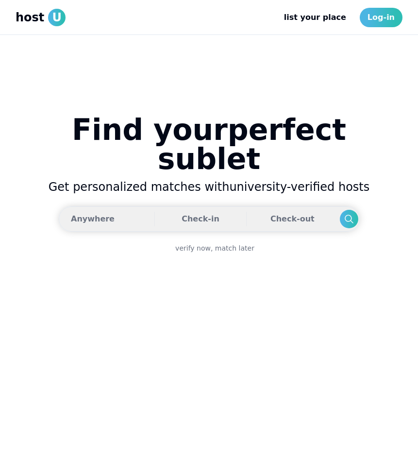  Describe the element at coordinates (209, 144) in the screenshot. I see `h1: Find your perfect sublet` at that location.